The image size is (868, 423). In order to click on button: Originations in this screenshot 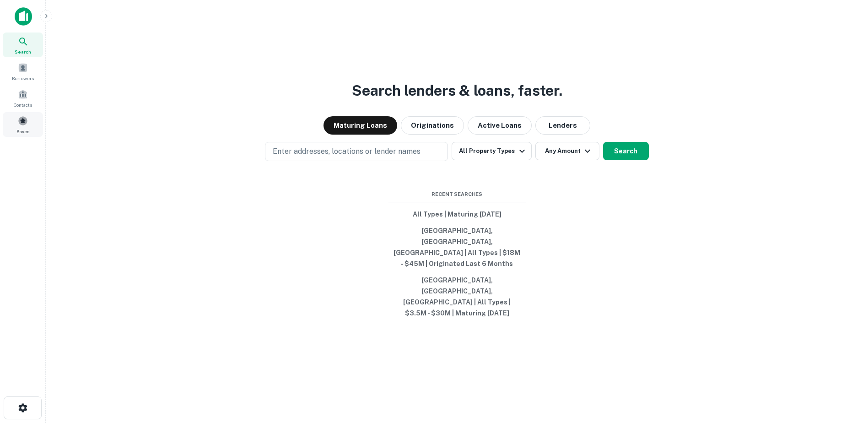, I will do `click(432, 125)`.